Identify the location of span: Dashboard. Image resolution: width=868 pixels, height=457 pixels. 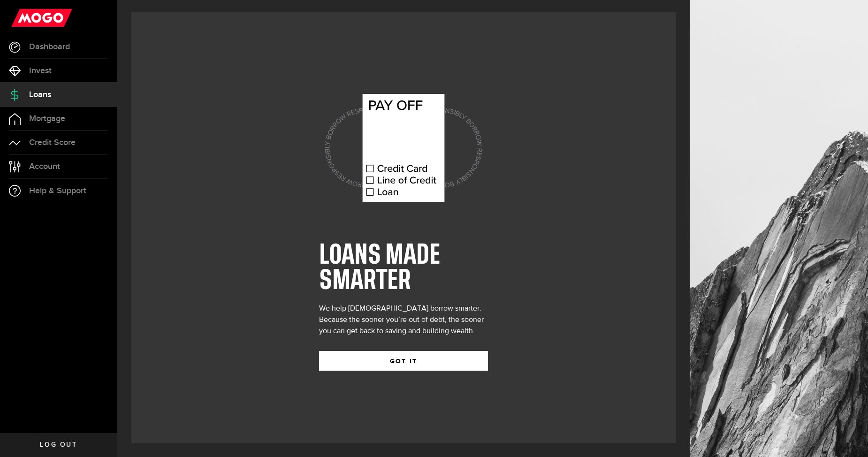
(49, 47).